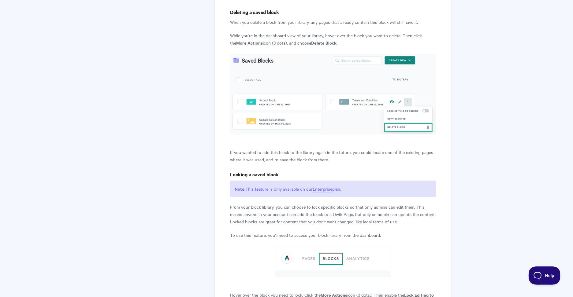 The height and width of the screenshot is (297, 573). I want to click on h4: Locking a saved block, so click(333, 174).